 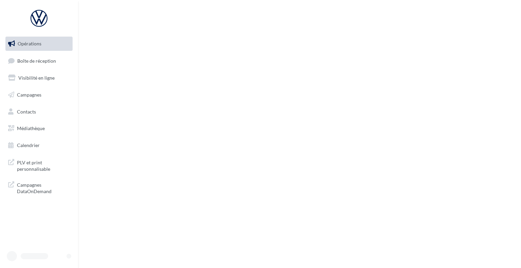 I want to click on a: Campagnes, so click(x=39, y=95).